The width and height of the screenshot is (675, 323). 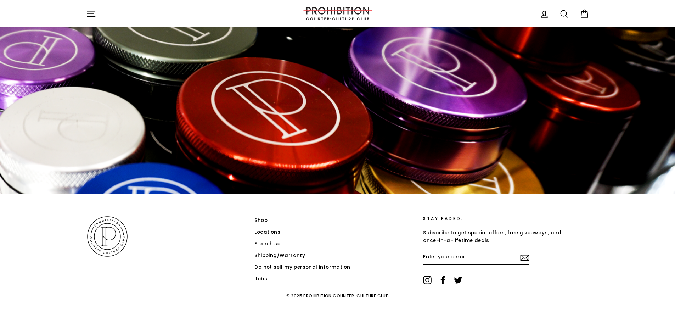 I want to click on a: Franchise, so click(x=267, y=244).